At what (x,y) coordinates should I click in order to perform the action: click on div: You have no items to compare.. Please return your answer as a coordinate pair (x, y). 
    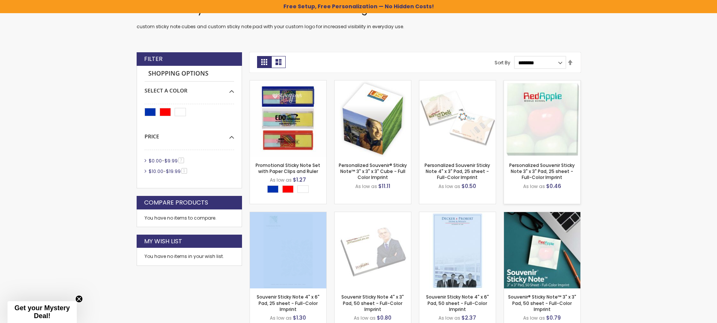
    Looking at the image, I should click on (189, 218).